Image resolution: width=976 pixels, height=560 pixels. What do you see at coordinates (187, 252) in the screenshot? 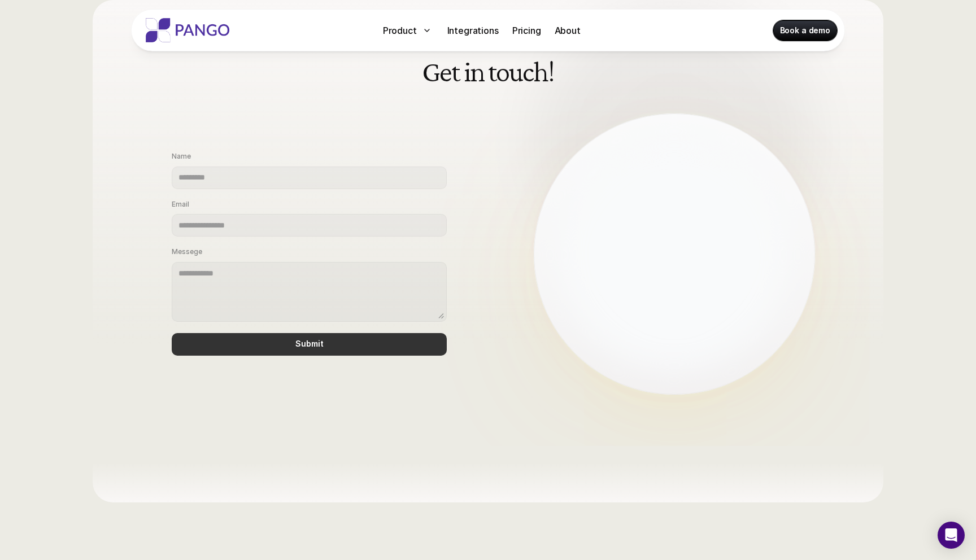
I see `p: Messege` at bounding box center [187, 252].